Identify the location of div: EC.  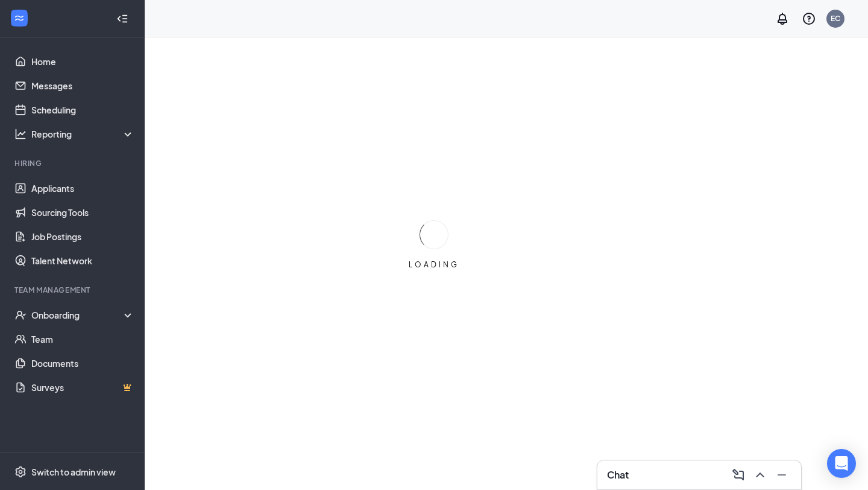
(835, 18).